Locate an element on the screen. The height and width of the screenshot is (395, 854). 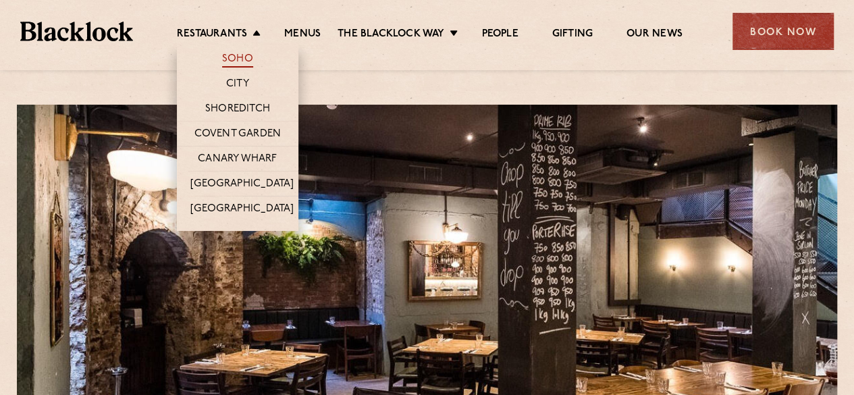
a: Restaurants is located at coordinates (212, 35).